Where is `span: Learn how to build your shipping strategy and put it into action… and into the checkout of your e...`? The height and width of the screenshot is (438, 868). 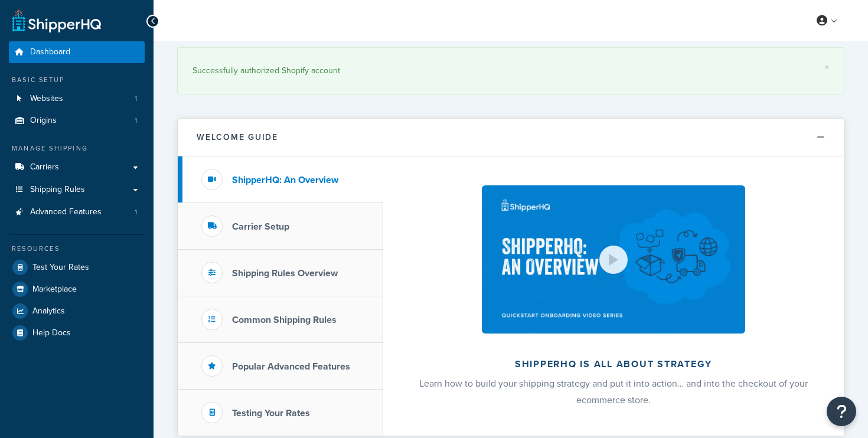
span: Learn how to build your shipping strategy and put it into action… and into the checkout of your e... is located at coordinates (613, 391).